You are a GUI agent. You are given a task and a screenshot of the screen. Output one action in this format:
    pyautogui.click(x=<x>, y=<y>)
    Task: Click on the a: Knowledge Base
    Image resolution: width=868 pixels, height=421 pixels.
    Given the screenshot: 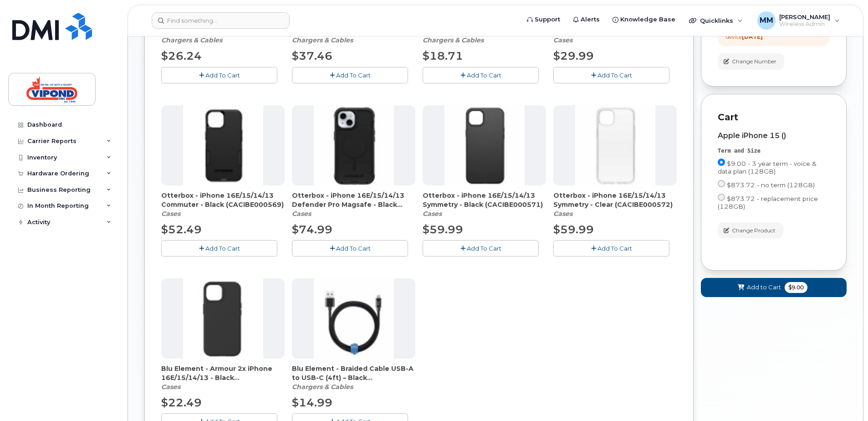 What is the action you would take?
    pyautogui.click(x=644, y=19)
    